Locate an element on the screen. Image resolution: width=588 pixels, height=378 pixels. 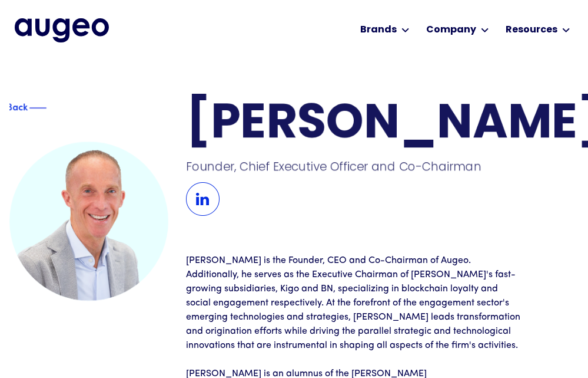
div: Company is located at coordinates (451, 30).